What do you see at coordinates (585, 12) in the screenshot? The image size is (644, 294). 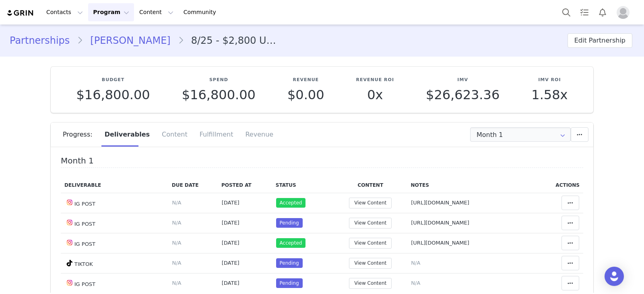 I see `a: Tasks` at bounding box center [585, 12].